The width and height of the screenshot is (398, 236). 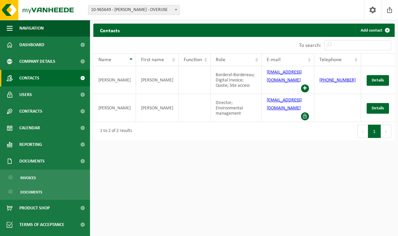 I want to click on font: Company details, so click(x=37, y=62).